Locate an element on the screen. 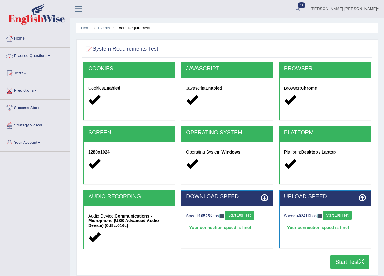 Image resolution: width=384 pixels, height=276 pixels. strong: 10525 is located at coordinates (204, 216).